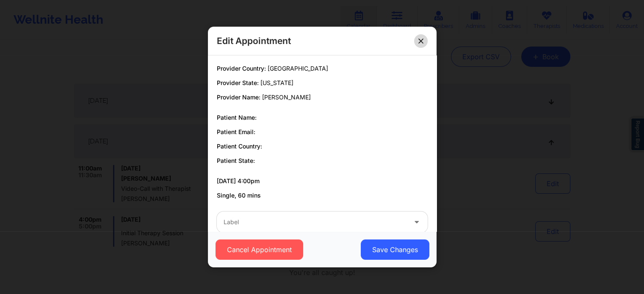  Describe the element at coordinates (322, 146) in the screenshot. I see `p: Patient Country:` at that location.